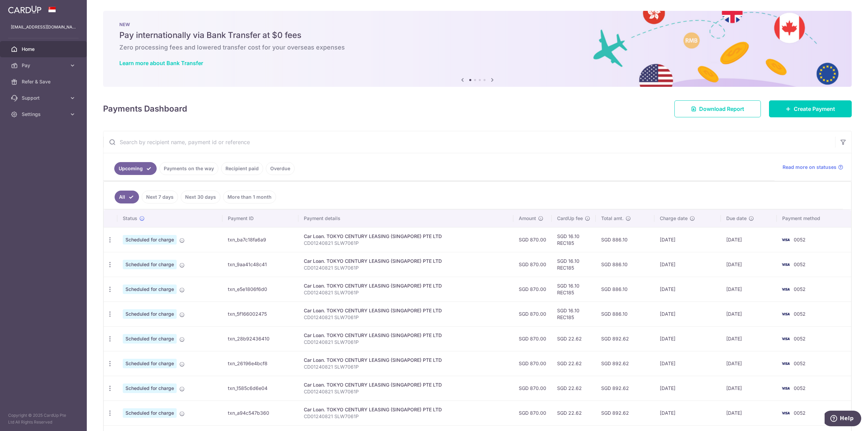 This screenshot has height=431, width=868. I want to click on span: Amount, so click(527, 218).